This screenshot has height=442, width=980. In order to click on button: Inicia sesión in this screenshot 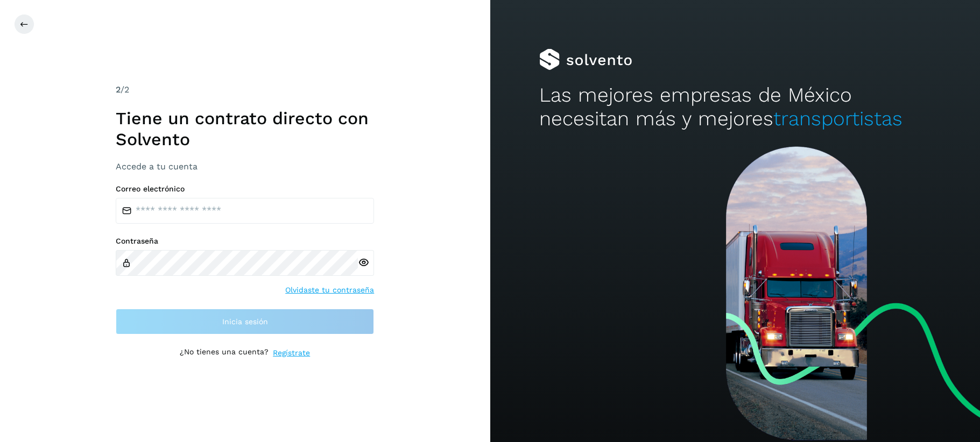, I will do `click(244, 322)`.